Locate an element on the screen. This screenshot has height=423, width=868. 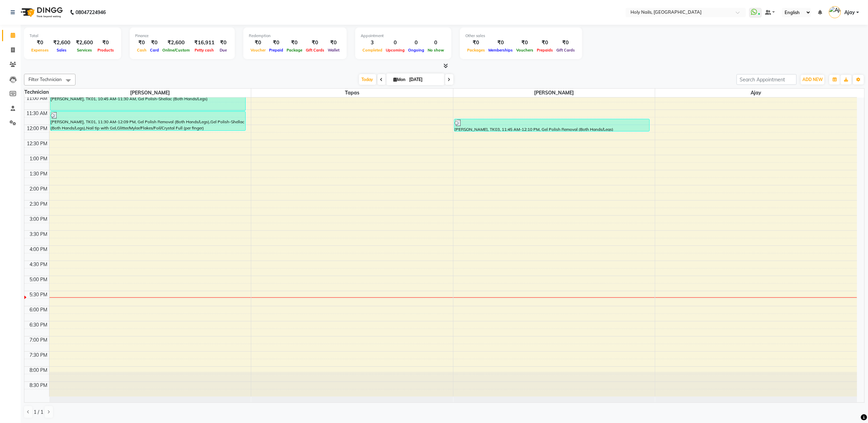
div: 2:30 PM is located at coordinates (39, 204).